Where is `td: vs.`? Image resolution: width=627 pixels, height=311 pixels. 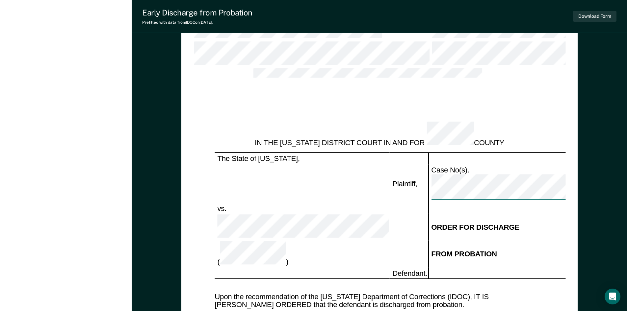
td: vs. is located at coordinates (302, 208).